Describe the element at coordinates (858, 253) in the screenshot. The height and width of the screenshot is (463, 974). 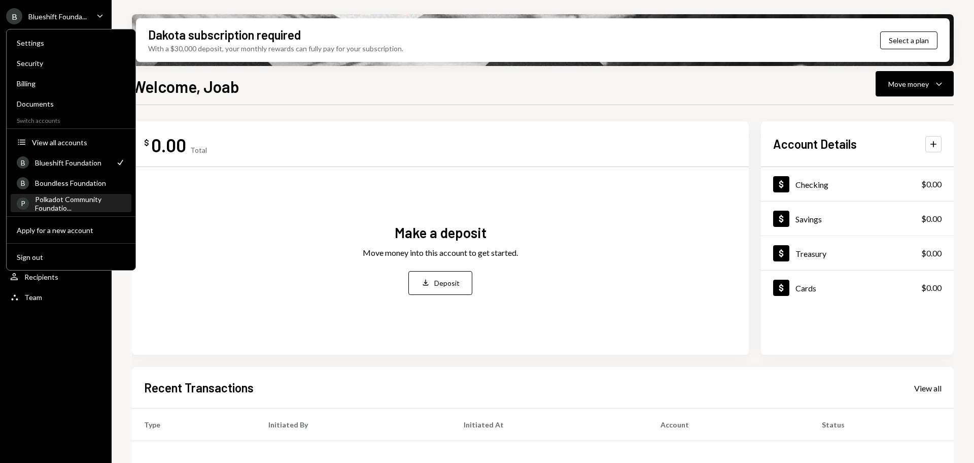
I see `a: Treasury$0.00` at that location.